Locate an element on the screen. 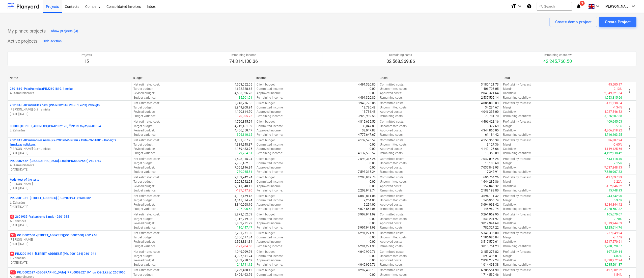 The width and height of the screenshot is (644, 278). p: -4,306,818.22 is located at coordinates (613, 130).